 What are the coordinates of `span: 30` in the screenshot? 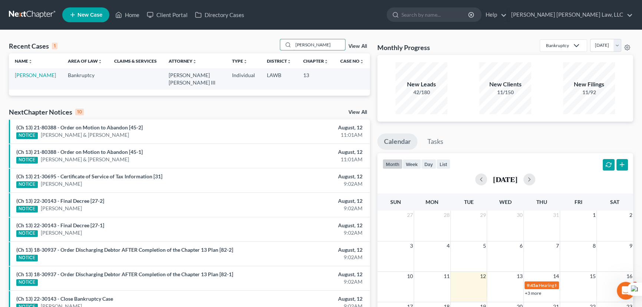 It's located at (520, 215).